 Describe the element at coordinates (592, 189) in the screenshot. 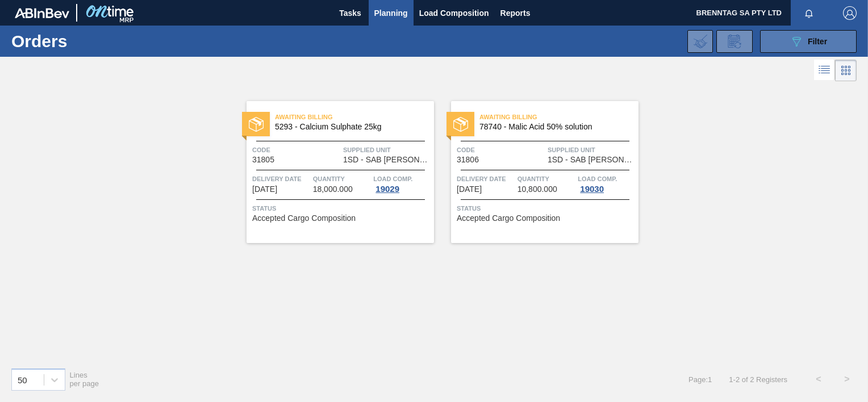

I see `div: 19030` at that location.